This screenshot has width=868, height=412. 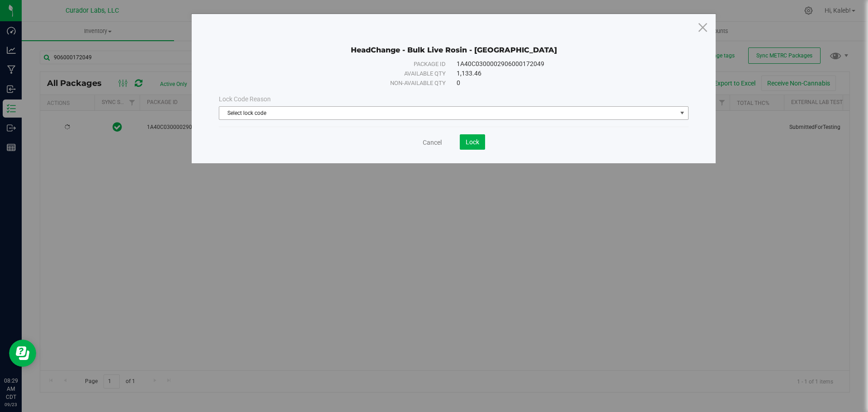 What do you see at coordinates (562, 83) in the screenshot?
I see `div: 0` at bounding box center [562, 83].